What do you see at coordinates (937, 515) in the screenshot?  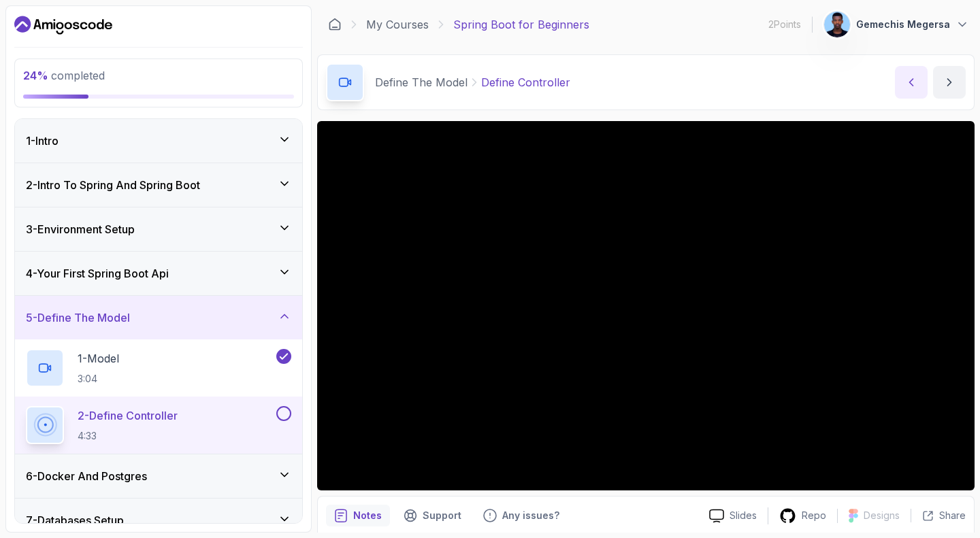 I see `button: Share` at bounding box center [937, 515].